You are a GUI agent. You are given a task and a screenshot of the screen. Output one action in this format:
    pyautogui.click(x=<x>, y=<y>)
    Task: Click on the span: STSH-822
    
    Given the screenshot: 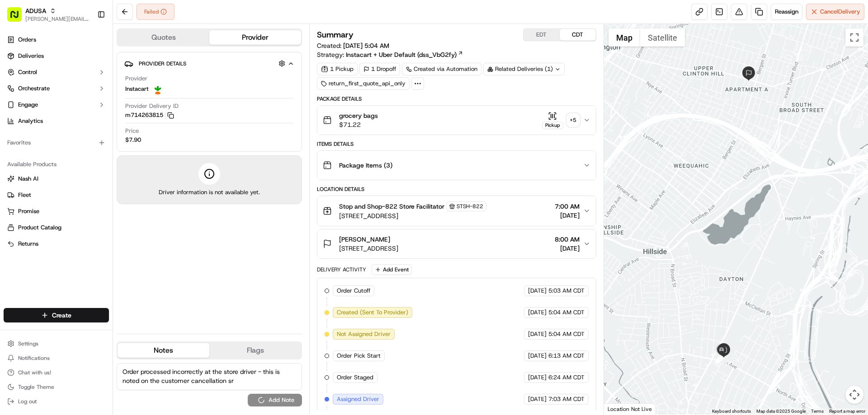 What is the action you would take?
    pyautogui.click(x=470, y=206)
    